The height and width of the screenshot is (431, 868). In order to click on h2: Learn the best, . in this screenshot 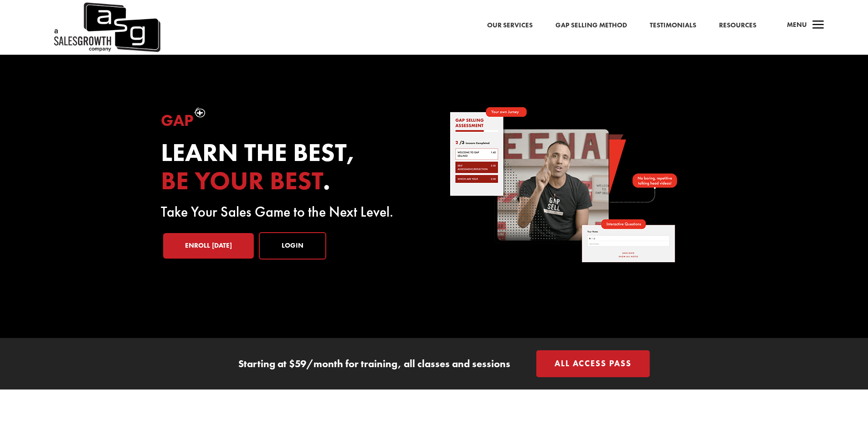, I will do `click(290, 169)`.